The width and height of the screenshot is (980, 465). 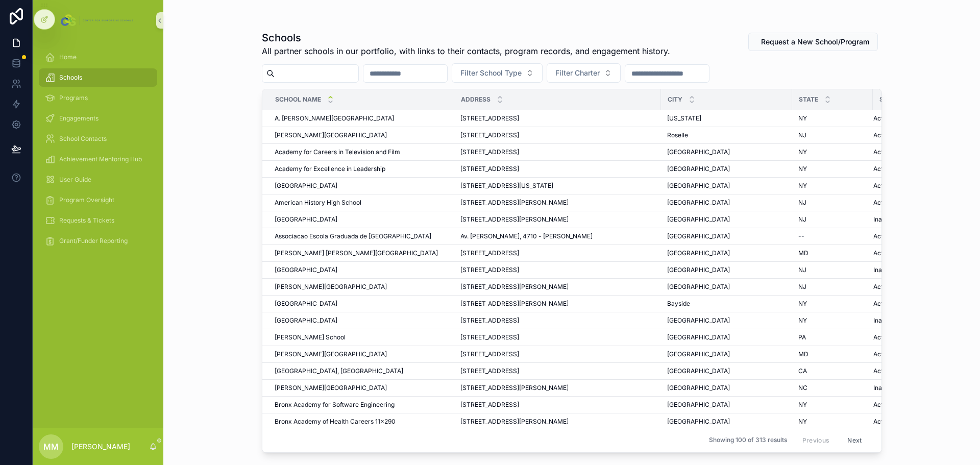 I want to click on a: Engagements, so click(x=98, y=118).